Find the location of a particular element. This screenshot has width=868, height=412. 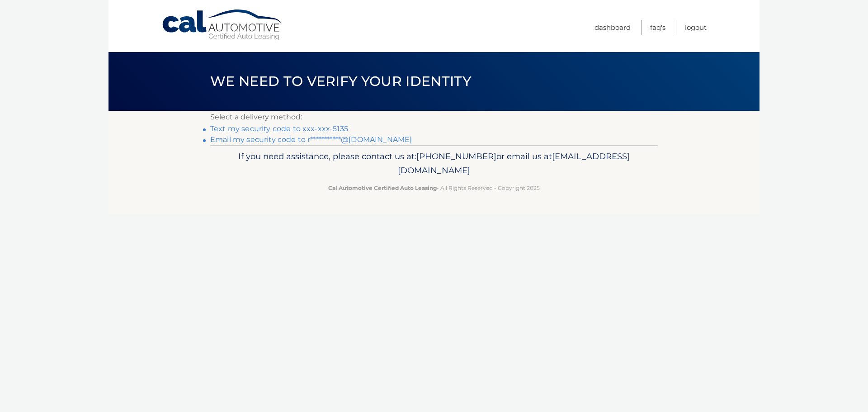

strong: Cal Automotive Certified Auto Leasing is located at coordinates (383, 188).